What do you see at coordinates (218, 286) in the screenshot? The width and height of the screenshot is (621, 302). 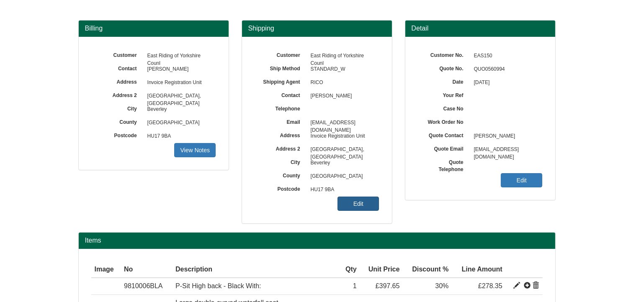 I see `span: P-Sit High back - Black With:` at bounding box center [218, 286].